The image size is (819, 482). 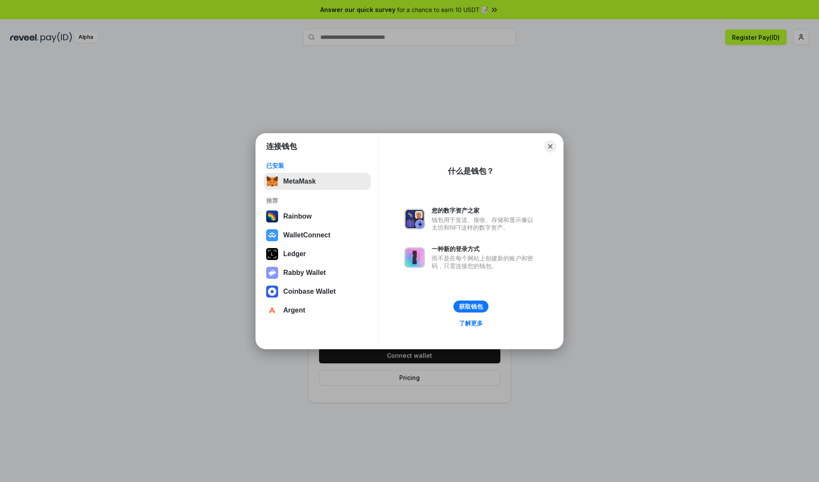 What do you see at coordinates (317, 291) in the screenshot?
I see `button: Coinbase Wallet` at bounding box center [317, 291].